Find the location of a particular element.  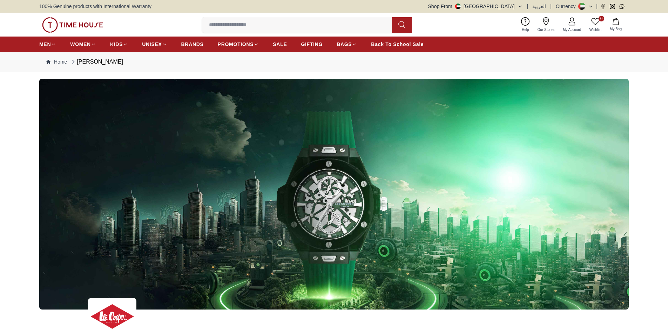

a: WOMEN is located at coordinates (83, 44).